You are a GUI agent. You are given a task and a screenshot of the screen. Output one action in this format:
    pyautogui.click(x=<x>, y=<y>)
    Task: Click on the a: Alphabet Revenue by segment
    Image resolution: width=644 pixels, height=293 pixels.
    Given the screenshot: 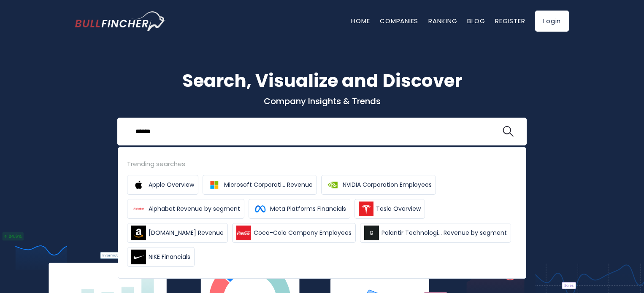 What is the action you would take?
    pyautogui.click(x=186, y=209)
    